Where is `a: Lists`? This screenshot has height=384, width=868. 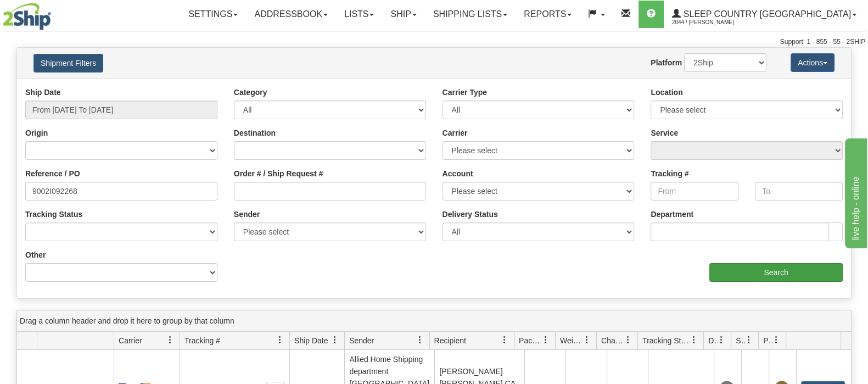 a: Lists is located at coordinates (359, 14).